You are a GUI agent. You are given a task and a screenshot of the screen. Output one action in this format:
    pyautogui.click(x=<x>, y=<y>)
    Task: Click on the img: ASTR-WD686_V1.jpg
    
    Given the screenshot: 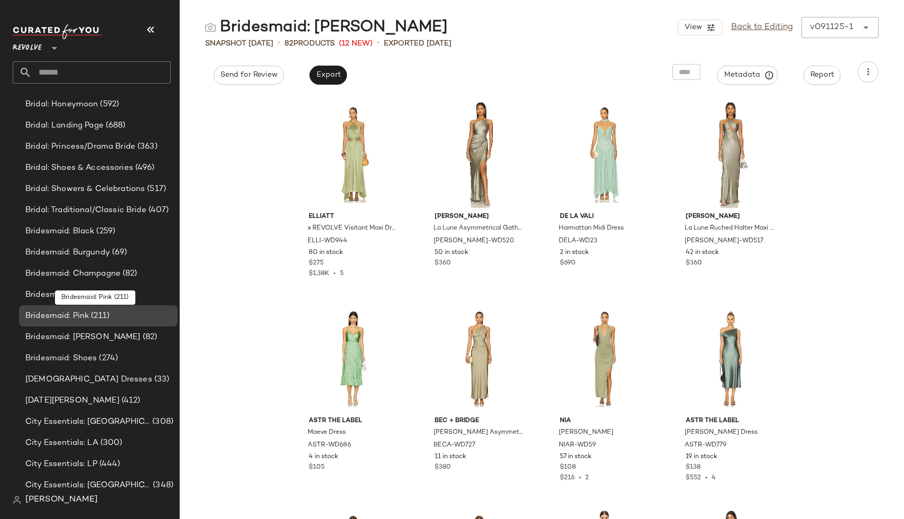 What is the action you would take?
    pyautogui.click(x=353, y=358)
    